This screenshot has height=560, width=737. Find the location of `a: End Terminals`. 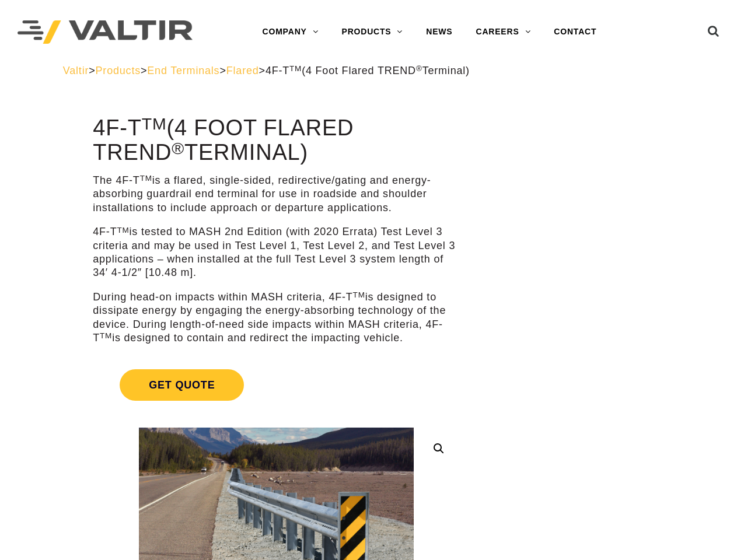

a: End Terminals is located at coordinates (183, 71).